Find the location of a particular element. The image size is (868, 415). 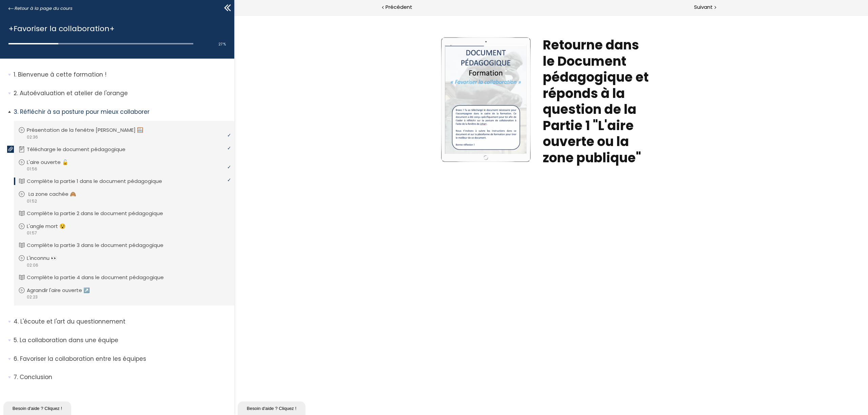

span: 01:56 is located at coordinates (32, 169).